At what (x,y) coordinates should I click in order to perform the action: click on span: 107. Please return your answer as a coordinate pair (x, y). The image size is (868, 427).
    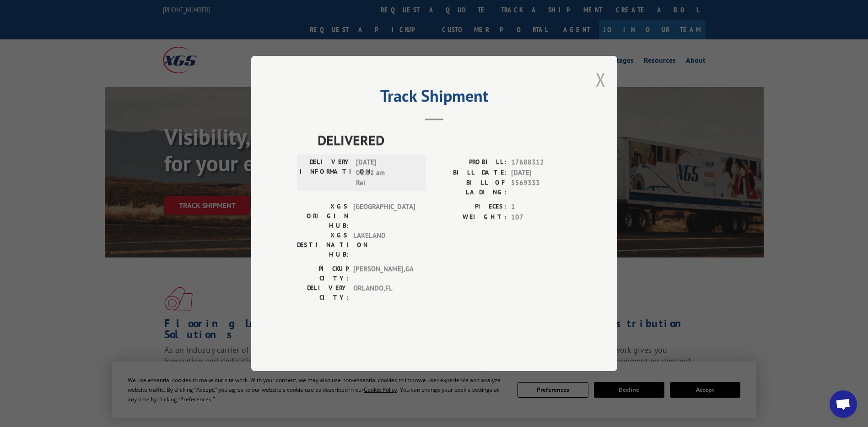
    Looking at the image, I should click on (541, 217).